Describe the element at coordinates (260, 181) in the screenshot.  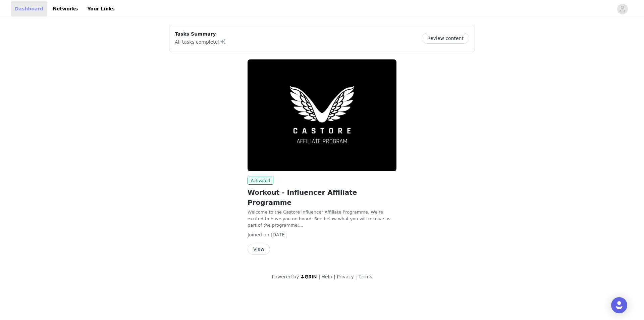
I see `span: Activated` at that location.